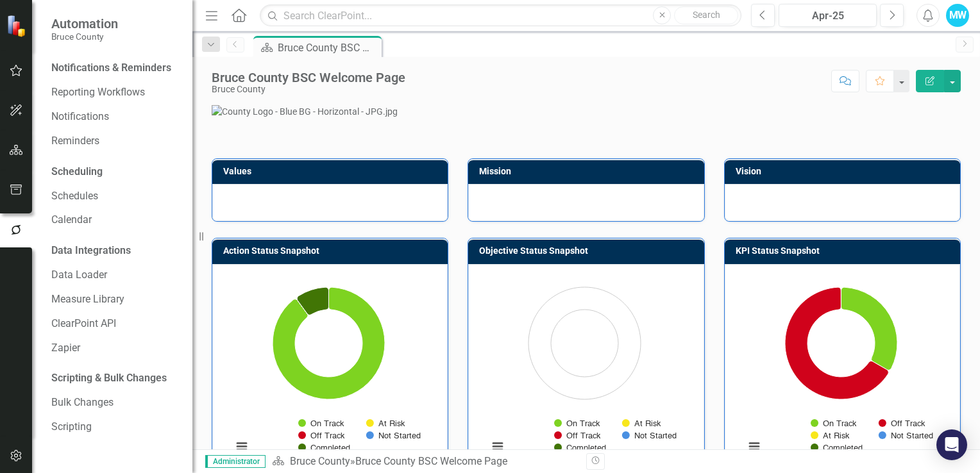  I want to click on path: Completed, 1., so click(312, 301).